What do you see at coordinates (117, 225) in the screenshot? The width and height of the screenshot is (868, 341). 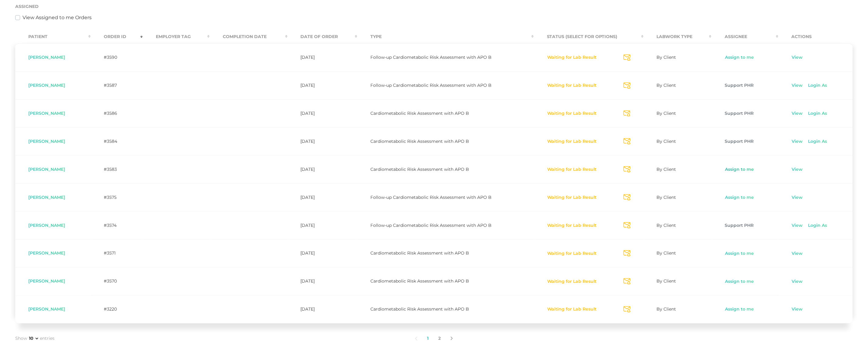 I see `td: #3574` at bounding box center [117, 225].